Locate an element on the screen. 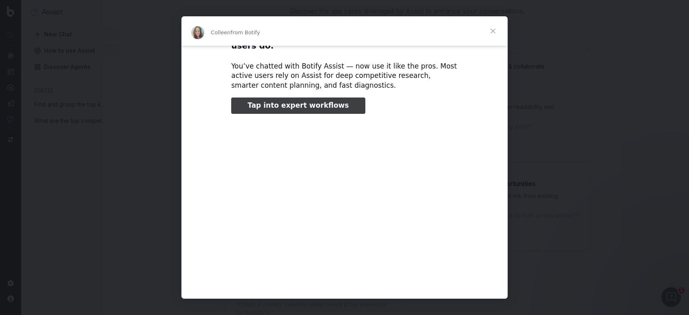 This screenshot has height=315, width=689. div: You’ve chatted with Botify Assist — now use it like the pros. Most active users rely on Assist fo... is located at coordinates (345, 76).